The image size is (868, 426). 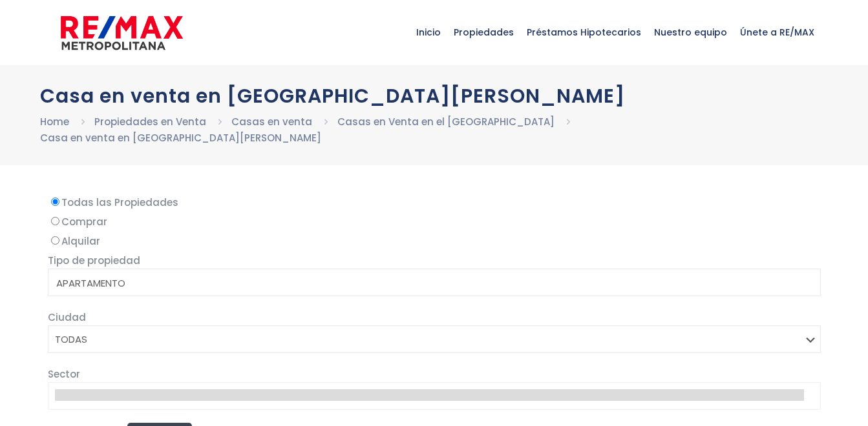 I want to click on input: Todas las Propiedades, so click(x=55, y=202).